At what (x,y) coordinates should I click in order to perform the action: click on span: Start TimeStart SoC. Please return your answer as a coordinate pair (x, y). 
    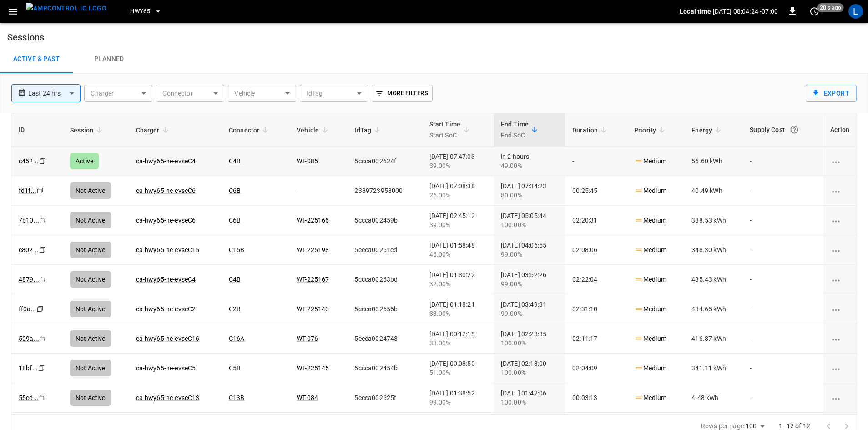
    Looking at the image, I should click on (451, 130).